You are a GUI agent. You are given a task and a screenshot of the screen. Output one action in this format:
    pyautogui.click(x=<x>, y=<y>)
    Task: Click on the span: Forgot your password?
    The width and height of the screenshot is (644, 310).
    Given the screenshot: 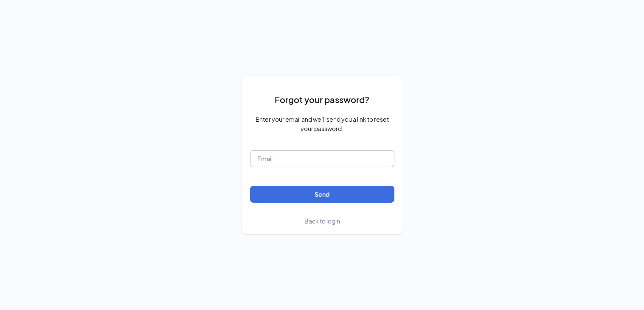 What is the action you would take?
    pyautogui.click(x=322, y=99)
    